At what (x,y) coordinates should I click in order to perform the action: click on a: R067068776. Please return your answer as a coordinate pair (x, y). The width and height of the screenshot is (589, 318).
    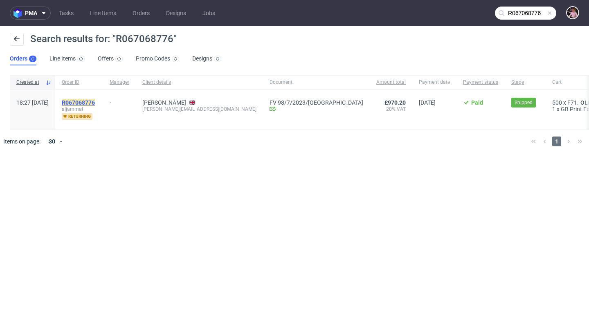
    Looking at the image, I should click on (79, 103).